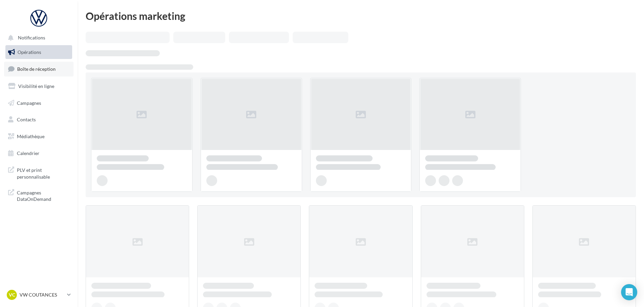 The width and height of the screenshot is (644, 307). I want to click on p: VW COUTANCES, so click(42, 295).